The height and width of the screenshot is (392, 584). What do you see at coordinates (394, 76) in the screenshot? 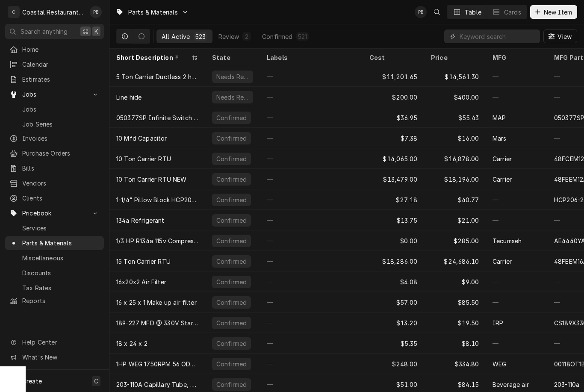
I see `div: $11,201.65` at bounding box center [394, 76].